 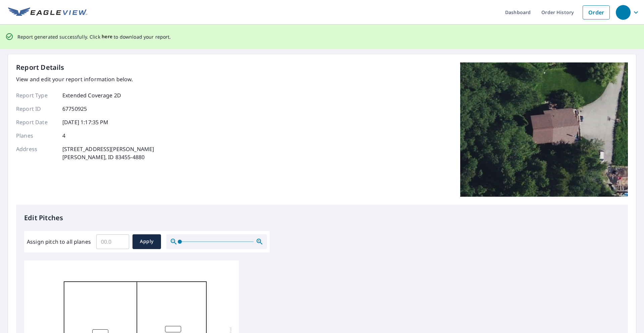 I want to click on p: Planes, so click(x=36, y=136).